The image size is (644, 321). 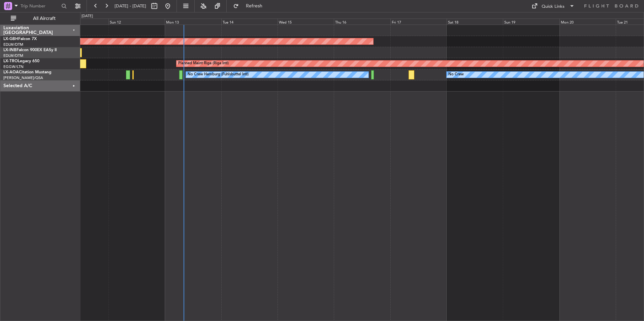 I want to click on div: Planned Maint Riga (Riga Intl), so click(x=203, y=63).